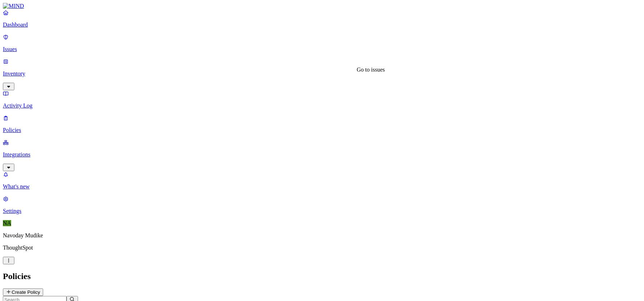 The width and height of the screenshot is (644, 301). Describe the element at coordinates (322, 155) in the screenshot. I see `p: Integrations` at that location.